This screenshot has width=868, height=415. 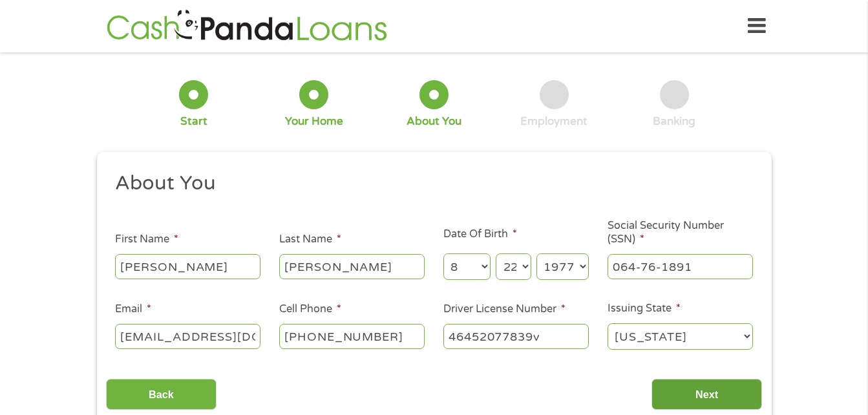 What do you see at coordinates (310, 240) in the screenshot?
I see `label: Last Name` at bounding box center [310, 240].